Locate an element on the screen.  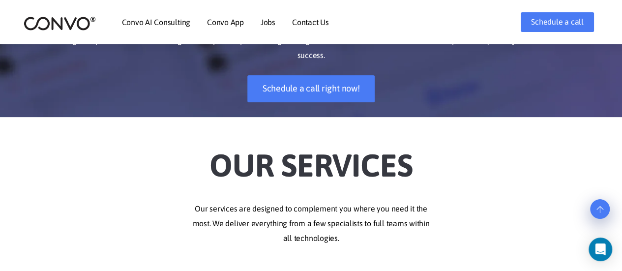
a: Jobs is located at coordinates (268, 22).